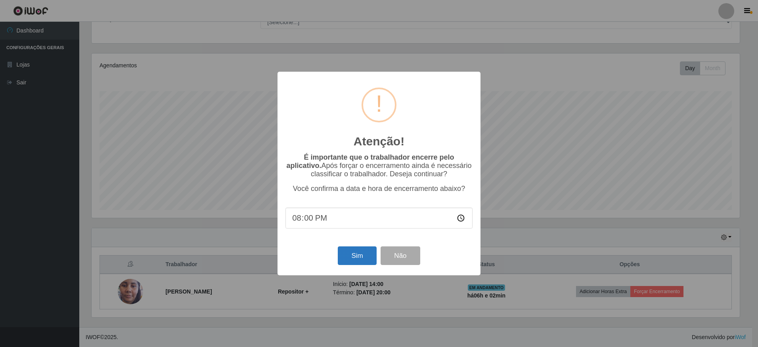 This screenshot has width=758, height=347. Describe the element at coordinates (379, 166) in the screenshot. I see `p: Após forçar o encerramento ainda é necessário classificar o trabalhador. Deseja continuar?` at that location.